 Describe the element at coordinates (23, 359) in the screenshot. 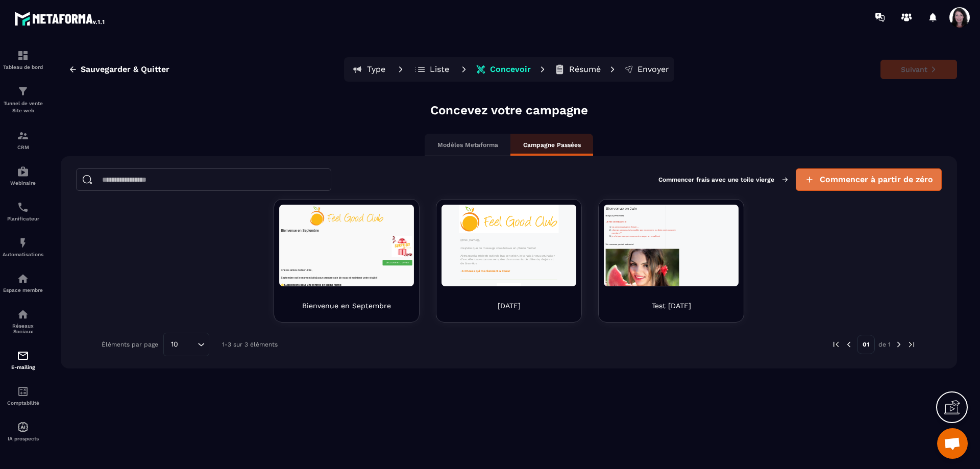

I see `a: emailemailE-mailing` at that location.